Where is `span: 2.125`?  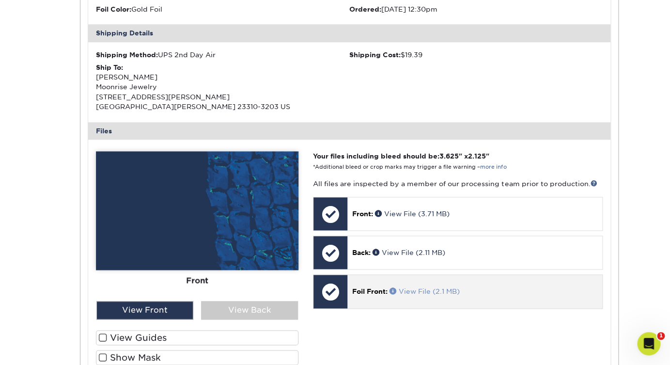 span: 2.125 is located at coordinates (476, 156).